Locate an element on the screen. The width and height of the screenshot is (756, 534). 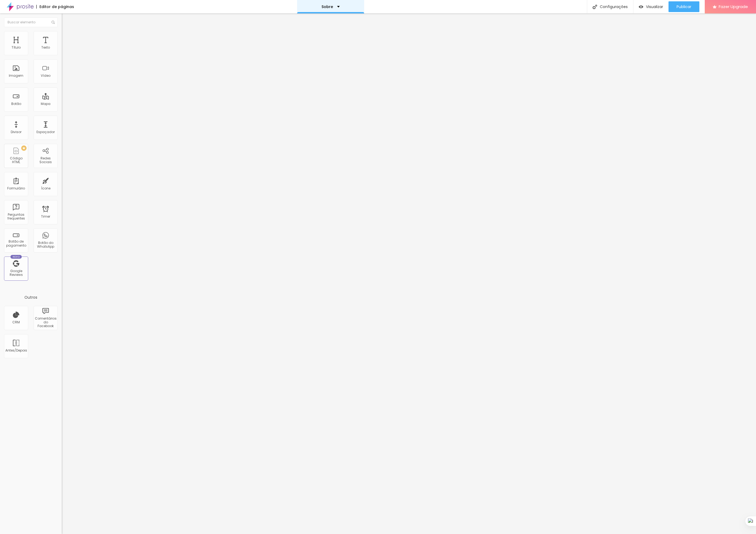
p: Sobre is located at coordinates (327, 7).